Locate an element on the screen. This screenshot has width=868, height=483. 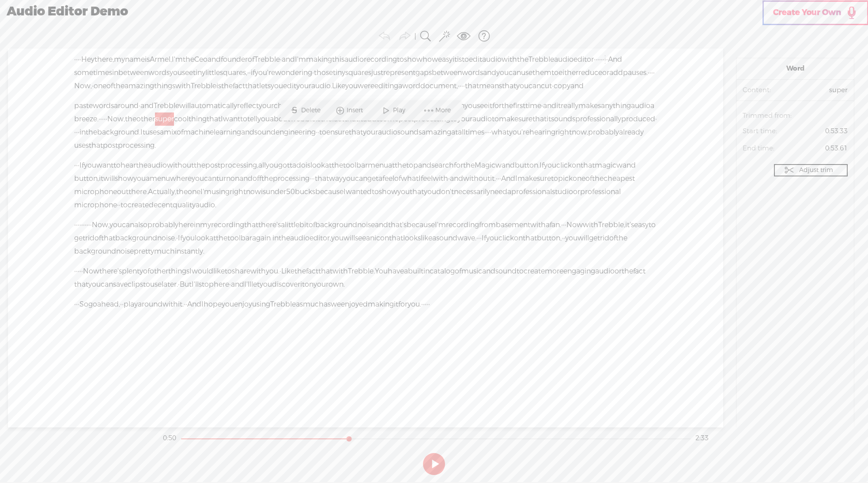
span: Trebble is located at coordinates (541, 59).